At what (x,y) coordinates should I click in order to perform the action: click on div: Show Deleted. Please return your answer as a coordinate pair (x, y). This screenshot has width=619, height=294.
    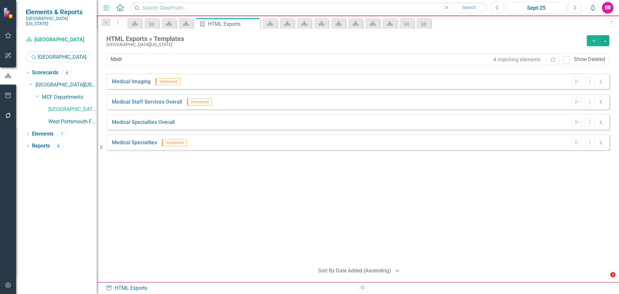
    Looking at the image, I should click on (590, 59).